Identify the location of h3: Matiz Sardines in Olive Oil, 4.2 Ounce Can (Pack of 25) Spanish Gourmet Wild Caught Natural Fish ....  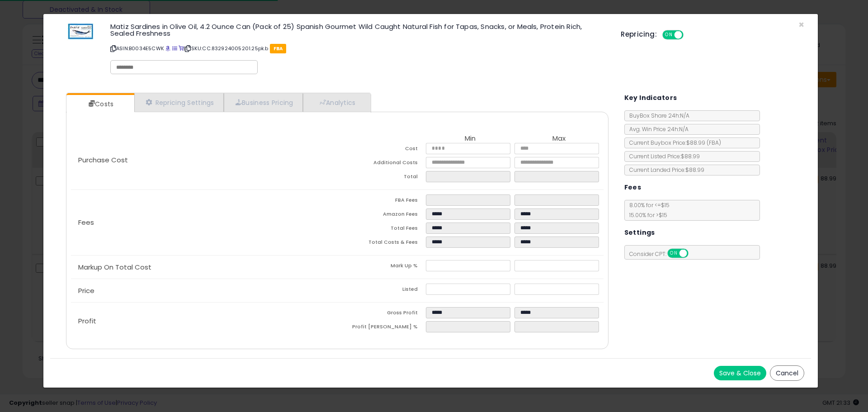
(358, 30).